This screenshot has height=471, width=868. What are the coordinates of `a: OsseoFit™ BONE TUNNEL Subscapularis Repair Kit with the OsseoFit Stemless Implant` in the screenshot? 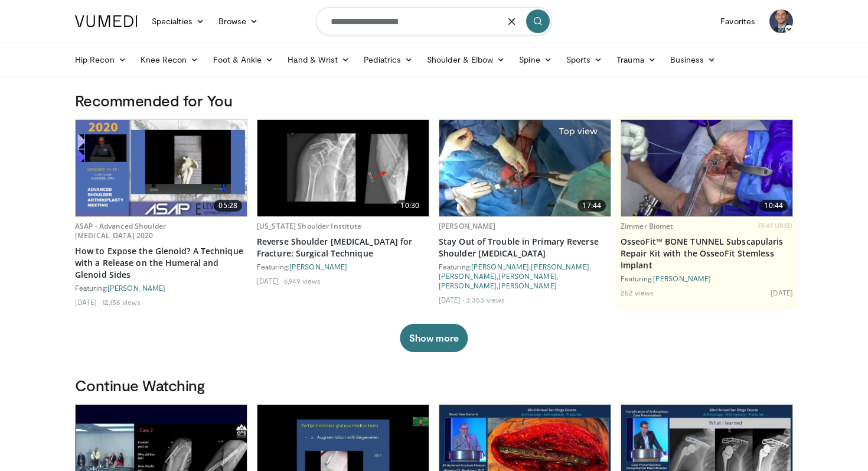 It's located at (707, 254).